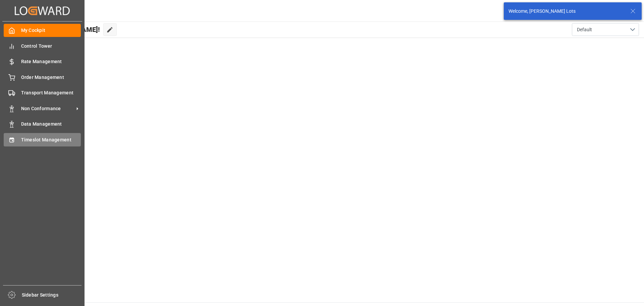 The width and height of the screenshot is (644, 306). Describe the element at coordinates (51, 124) in the screenshot. I see `span: Data Management` at that location.